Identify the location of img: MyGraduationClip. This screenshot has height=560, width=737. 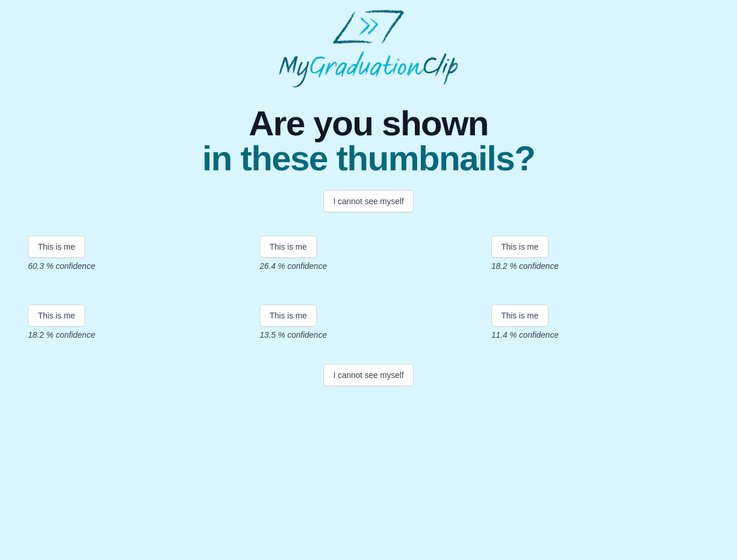
(369, 49).